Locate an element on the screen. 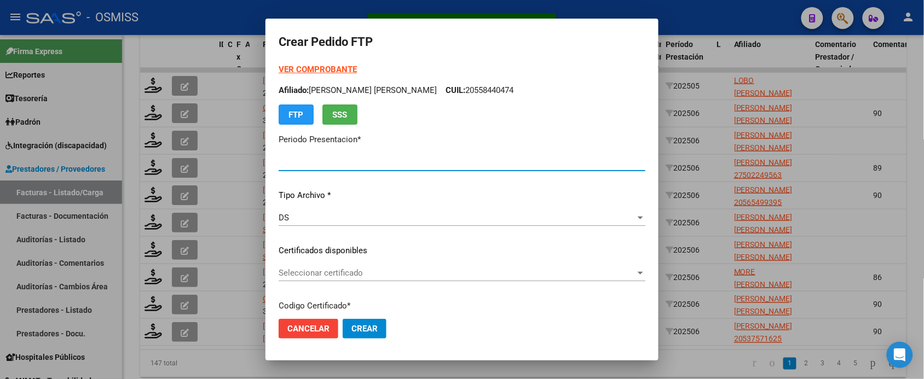  p: Certificados disponibles is located at coordinates (462, 251).